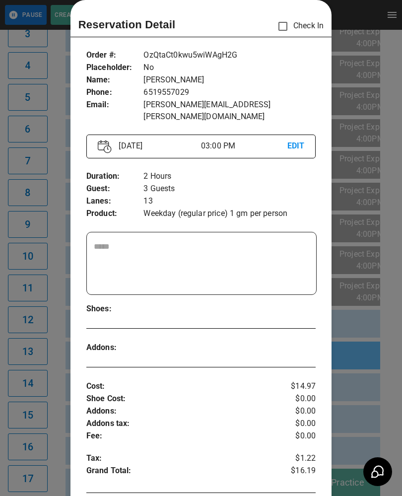  I want to click on p: No, so click(229, 68).